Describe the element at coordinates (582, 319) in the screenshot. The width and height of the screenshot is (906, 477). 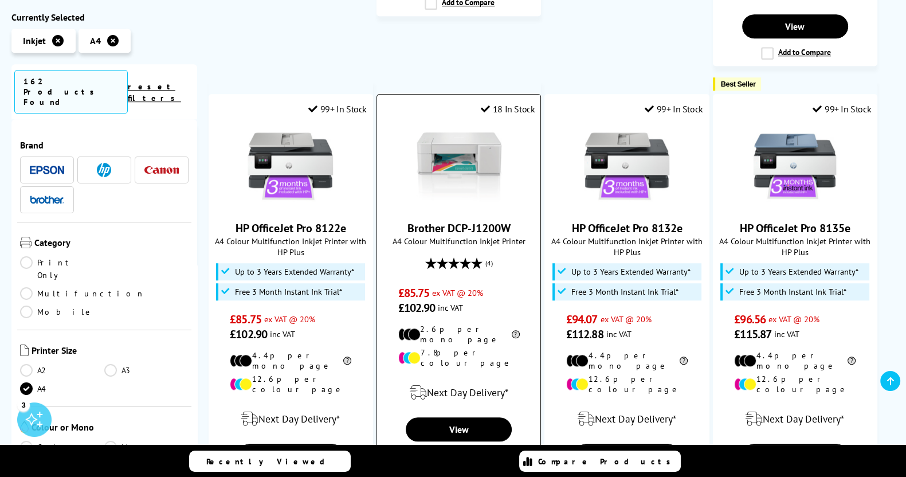
I see `span: £94.07` at that location.